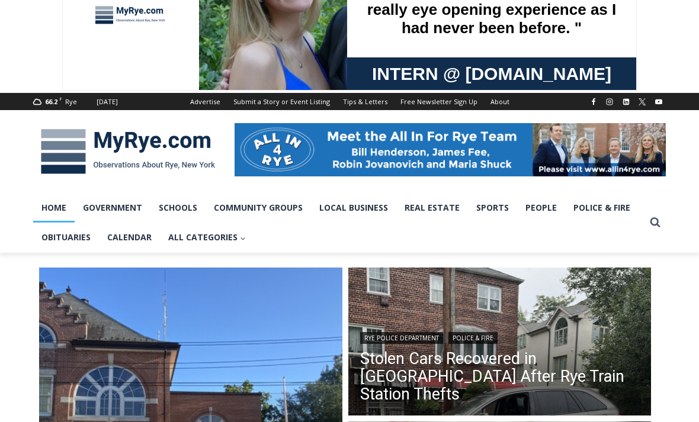 The image size is (699, 422). I want to click on span: 66.2, so click(51, 101).